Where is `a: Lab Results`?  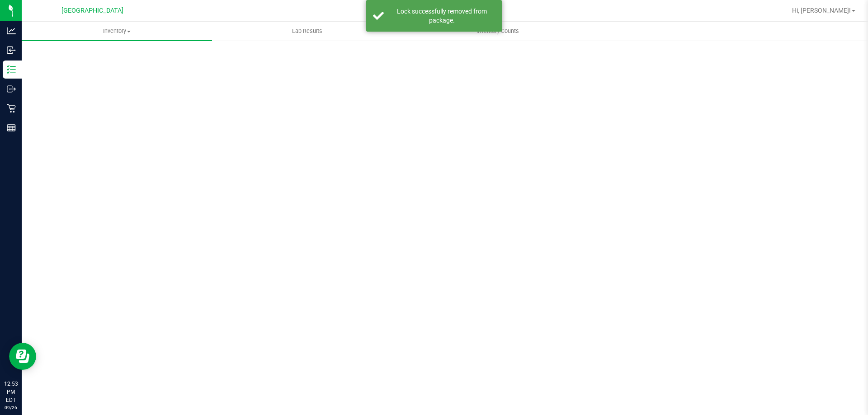 a: Lab Results is located at coordinates (307, 31).